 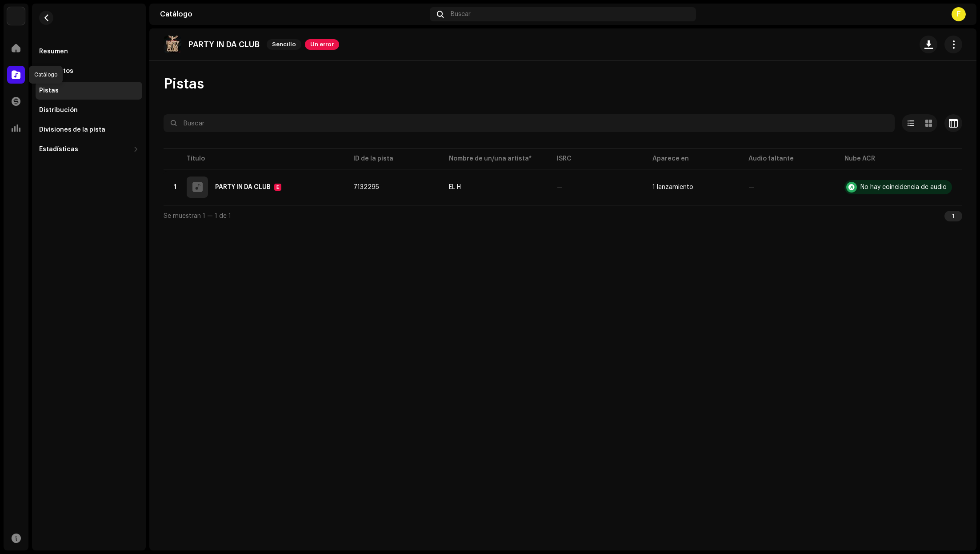 What do you see at coordinates (529, 123) in the screenshot?
I see `input: Buscar` at bounding box center [529, 123].